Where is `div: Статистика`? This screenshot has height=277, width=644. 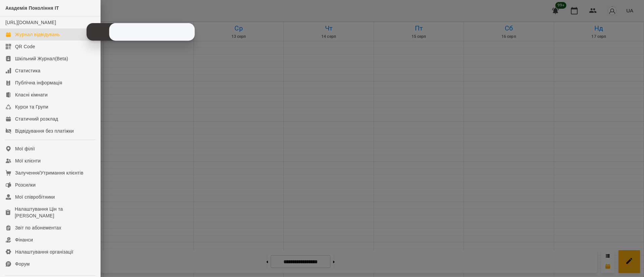
div: Статистика is located at coordinates (28, 71).